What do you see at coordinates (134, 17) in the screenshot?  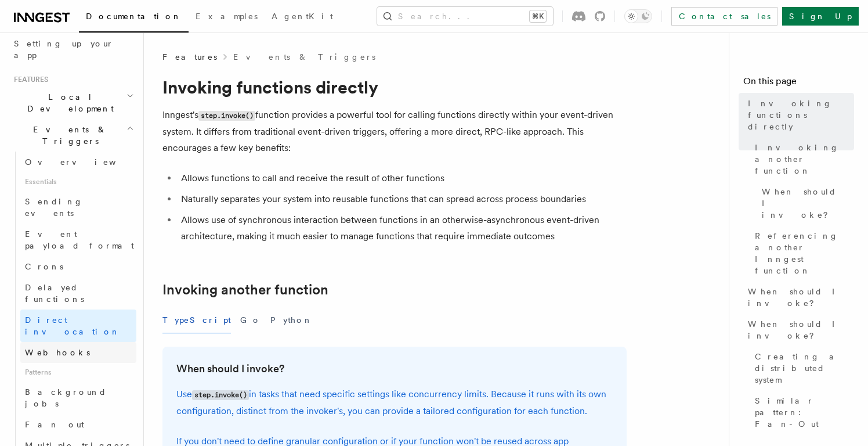 I see `span: Documentation` at bounding box center [134, 17].